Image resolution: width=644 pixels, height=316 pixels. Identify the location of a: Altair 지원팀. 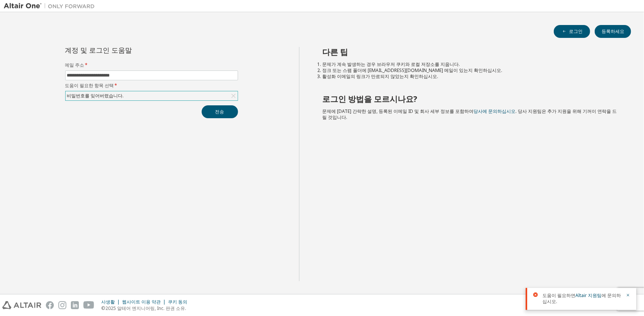
(589, 295).